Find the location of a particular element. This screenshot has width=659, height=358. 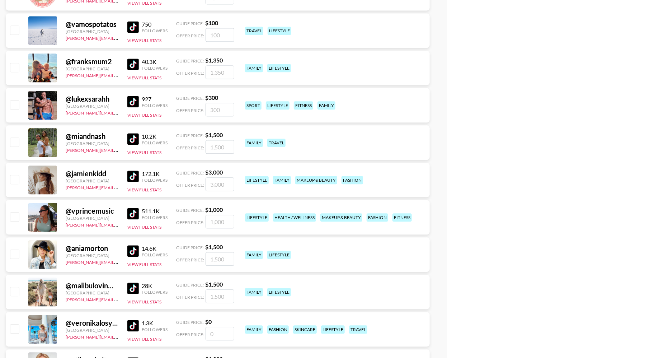

div: skincare is located at coordinates (305, 329).